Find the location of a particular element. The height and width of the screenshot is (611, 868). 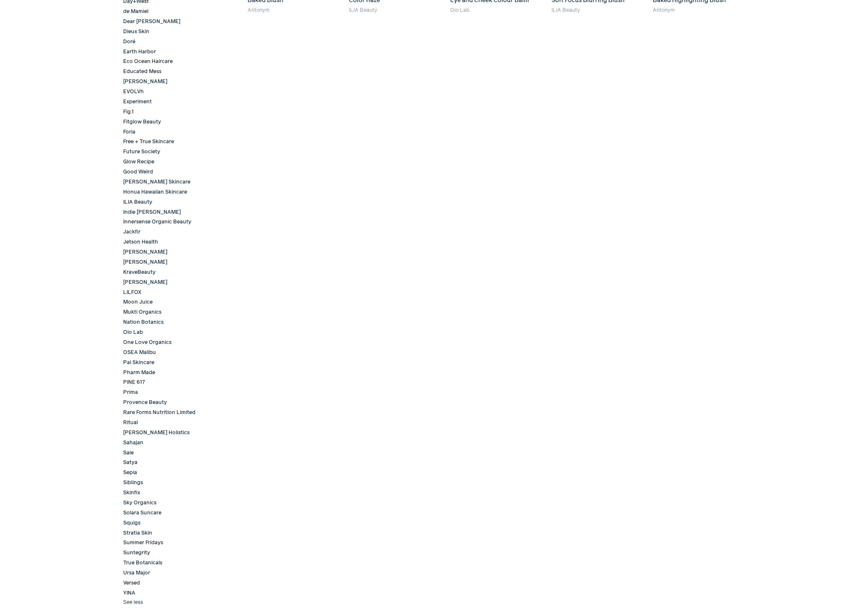

span: Pai Skincare is located at coordinates (140, 363).